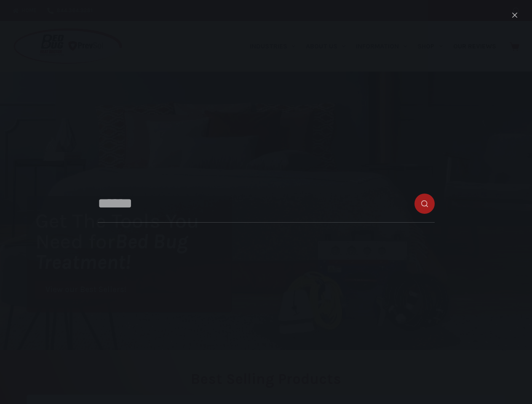  What do you see at coordinates (474, 46) in the screenshot?
I see `a: Our Reviews` at bounding box center [474, 46].